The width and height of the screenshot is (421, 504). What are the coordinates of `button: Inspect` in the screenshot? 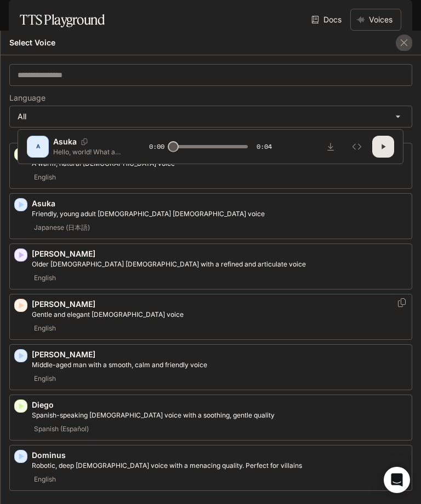 It's located at (356, 147).